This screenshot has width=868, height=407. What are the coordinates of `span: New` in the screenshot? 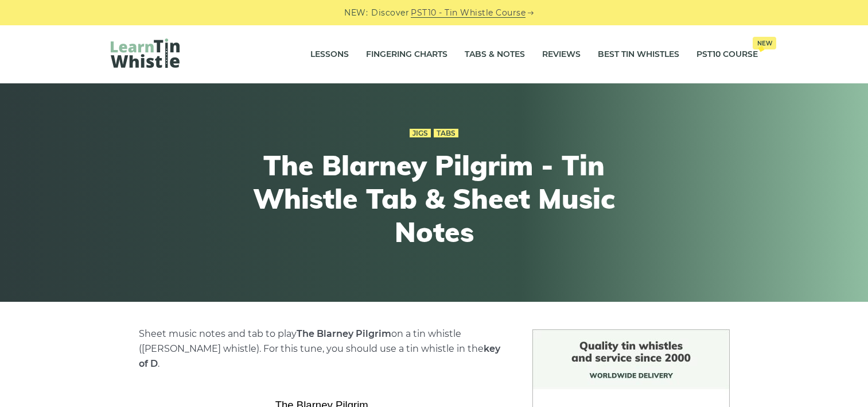 It's located at (764, 43).